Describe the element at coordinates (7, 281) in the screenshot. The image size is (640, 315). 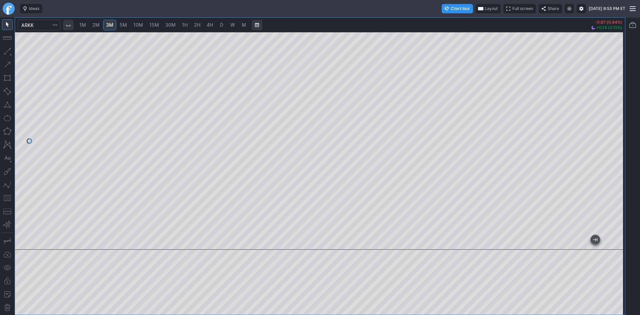
I see `button: Lock drawings` at that location.